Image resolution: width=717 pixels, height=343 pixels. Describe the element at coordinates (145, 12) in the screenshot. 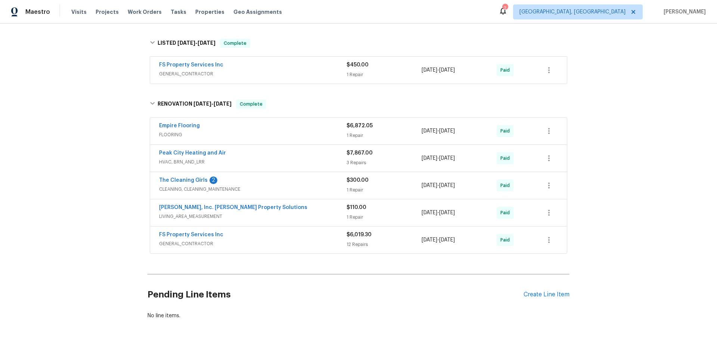

I see `span: Work Orders` at that location.